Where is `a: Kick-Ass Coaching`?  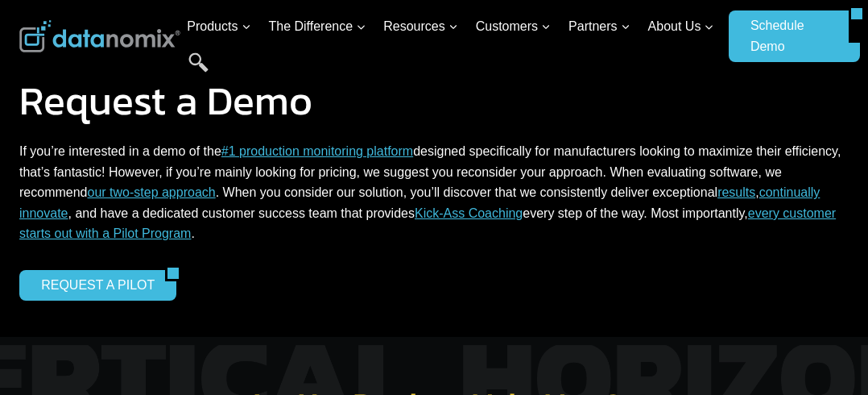
a: Kick-Ass Coaching is located at coordinates (469, 213).